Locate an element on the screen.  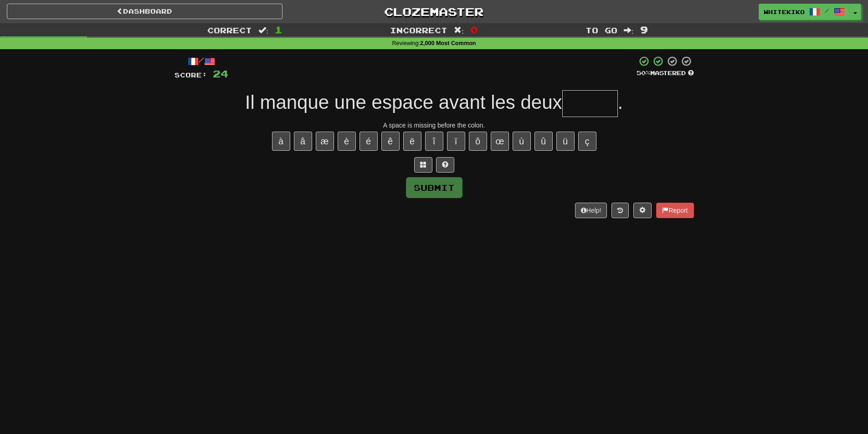
span: 50 % is located at coordinates (644, 73).